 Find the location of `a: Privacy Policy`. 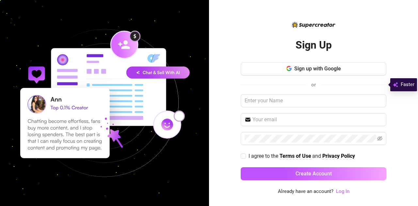

a: Privacy Policy is located at coordinates (339, 156).